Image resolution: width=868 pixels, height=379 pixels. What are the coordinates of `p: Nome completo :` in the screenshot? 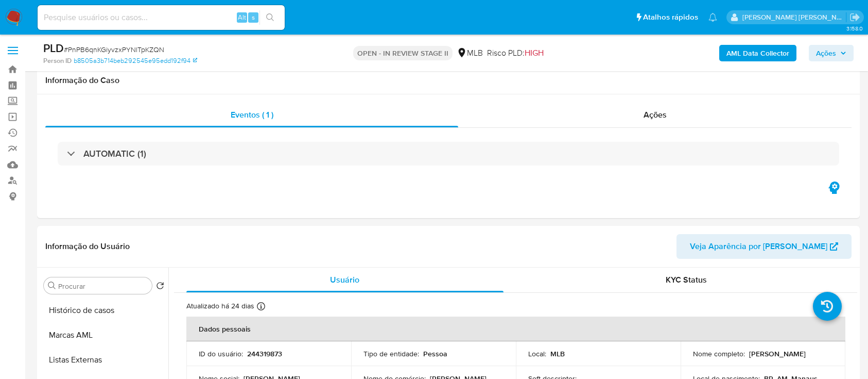 It's located at (718, 354).